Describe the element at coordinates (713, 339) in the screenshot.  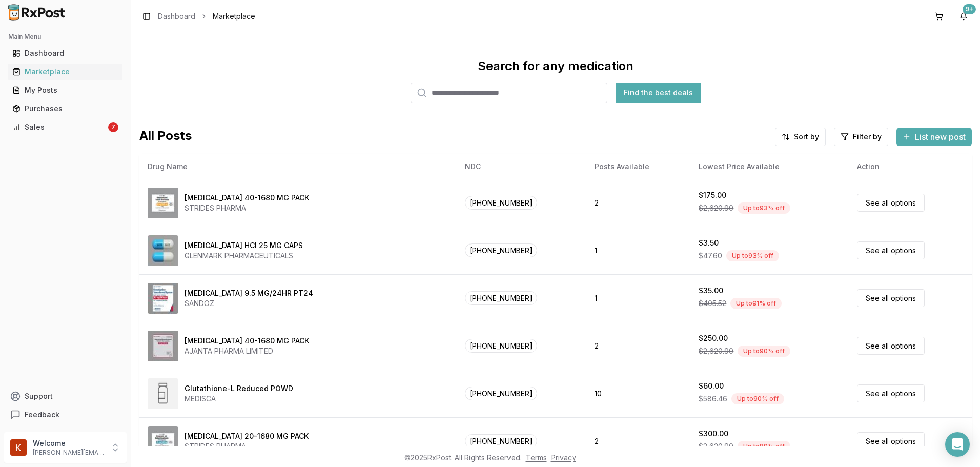
I see `div: $250.00` at that location.